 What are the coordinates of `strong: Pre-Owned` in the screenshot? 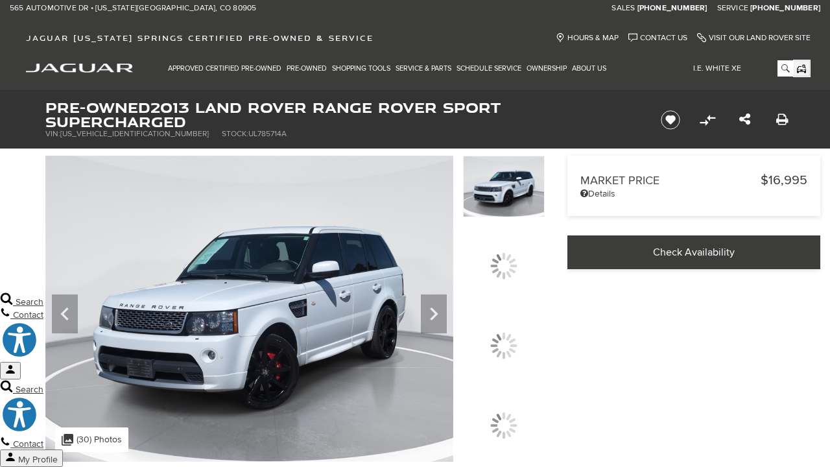 It's located at (98, 107).